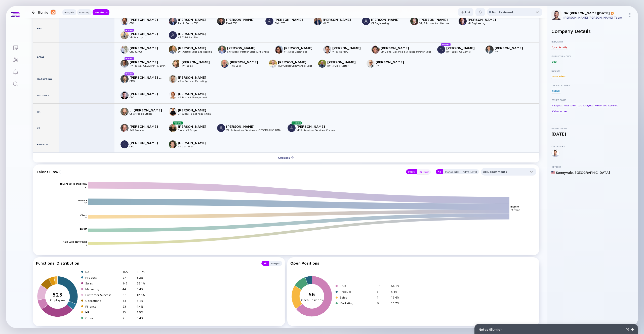  What do you see at coordinates (86, 232) in the screenshot?
I see `text: 11` at bounding box center [86, 232].